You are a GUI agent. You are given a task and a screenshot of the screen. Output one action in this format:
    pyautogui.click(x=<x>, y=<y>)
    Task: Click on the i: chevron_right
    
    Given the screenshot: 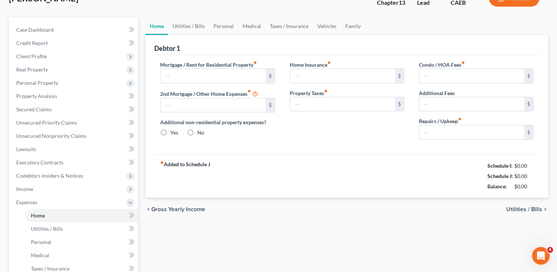 What is the action you would take?
    pyautogui.click(x=546, y=209)
    